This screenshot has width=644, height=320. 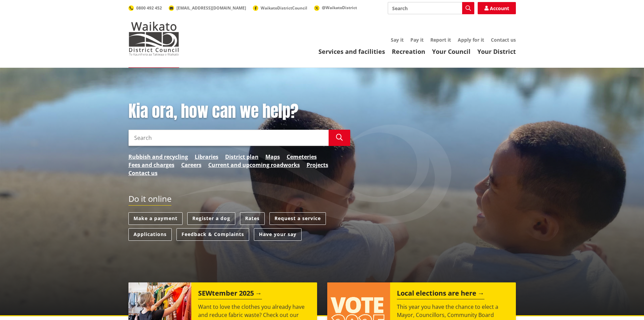 I want to click on a: Cemeteries, so click(x=302, y=157).